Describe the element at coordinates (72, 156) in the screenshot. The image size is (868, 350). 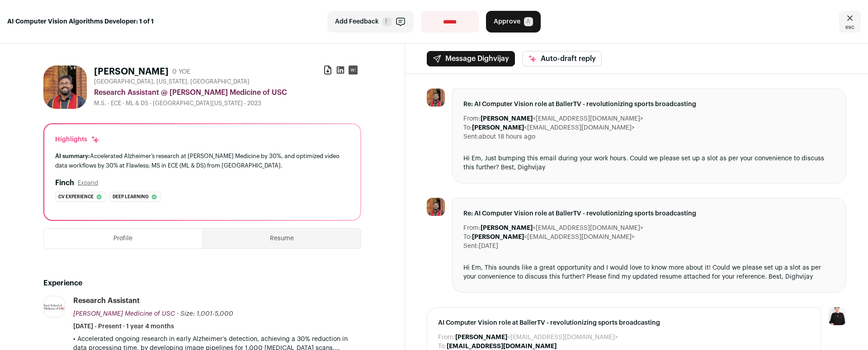
I see `span: AI summary:` at that location.